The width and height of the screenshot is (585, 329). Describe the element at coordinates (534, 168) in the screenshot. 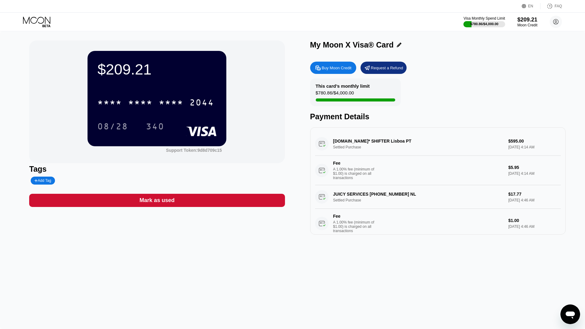

I see `div: $5.95` at that location.